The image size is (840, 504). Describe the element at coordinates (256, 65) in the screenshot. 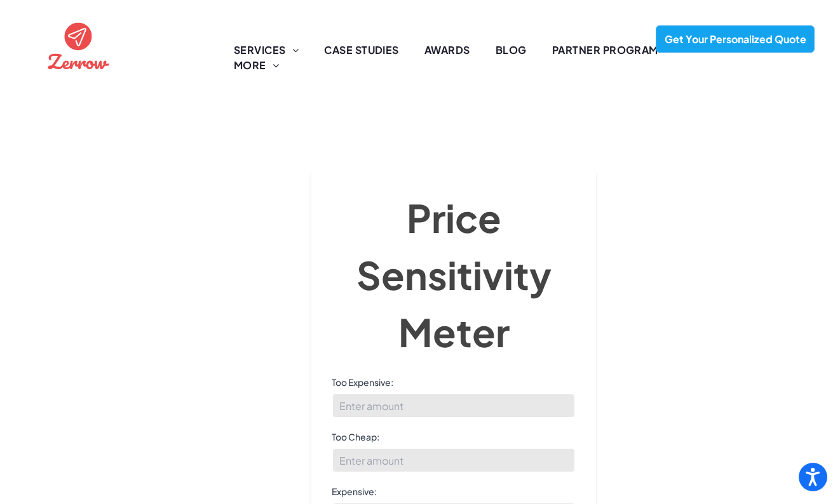

I see `a: MORE` at that location.